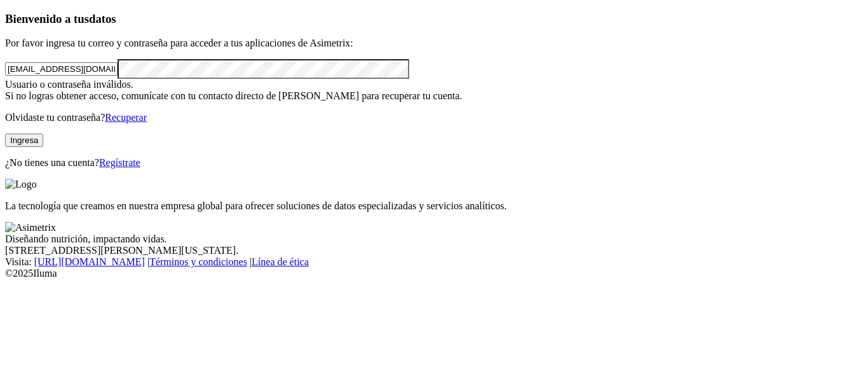 This screenshot has height=381, width=868. I want to click on h3: Bienvenido a tus, so click(434, 20).